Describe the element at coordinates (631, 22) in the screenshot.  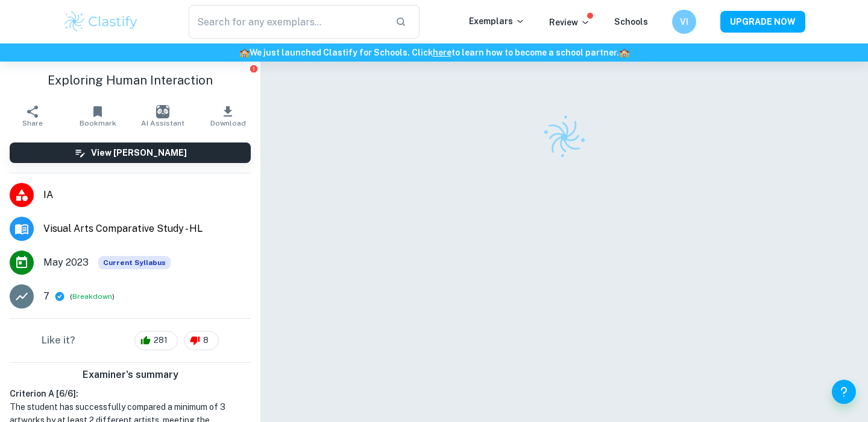
I see `a: Schools` at that location.